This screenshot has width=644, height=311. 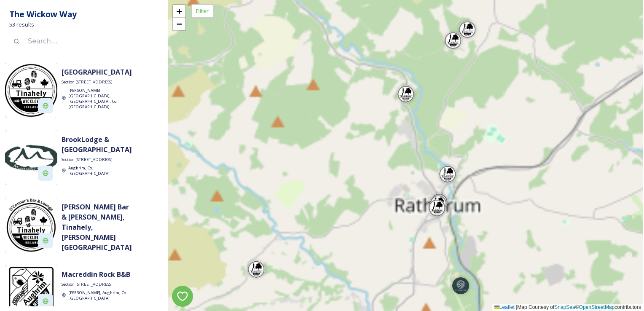 What do you see at coordinates (77, 42) in the screenshot?
I see `input: Search...` at bounding box center [77, 42].